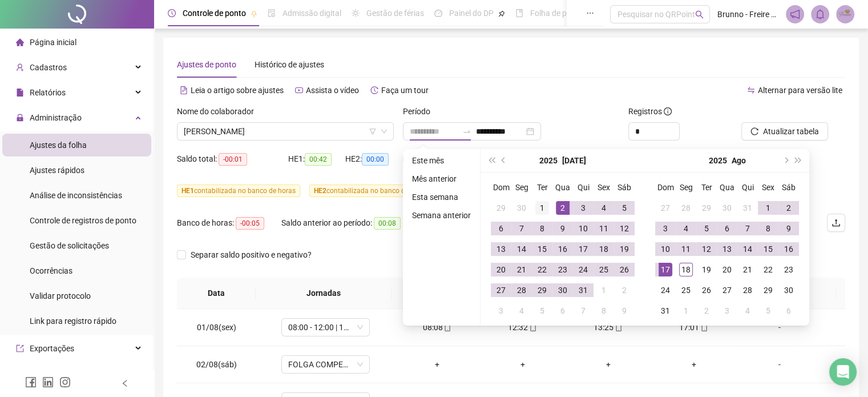 Image resolution: width=868 pixels, height=397 pixels. Describe the element at coordinates (747, 208) in the screenshot. I see `td: 2025-07-31` at that location.